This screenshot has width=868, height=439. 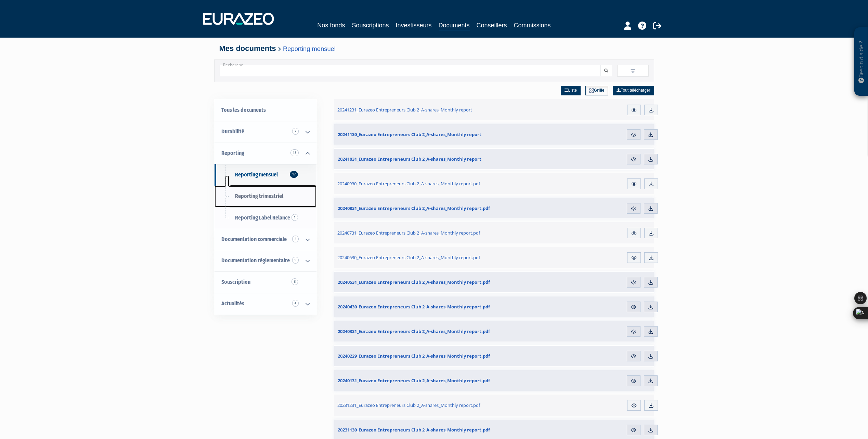 What do you see at coordinates (405, 109) in the screenshot?
I see `span: 20241231_Eurazeo Entrepreneurs Club 2_A-shares_Monthly report` at bounding box center [405, 109].